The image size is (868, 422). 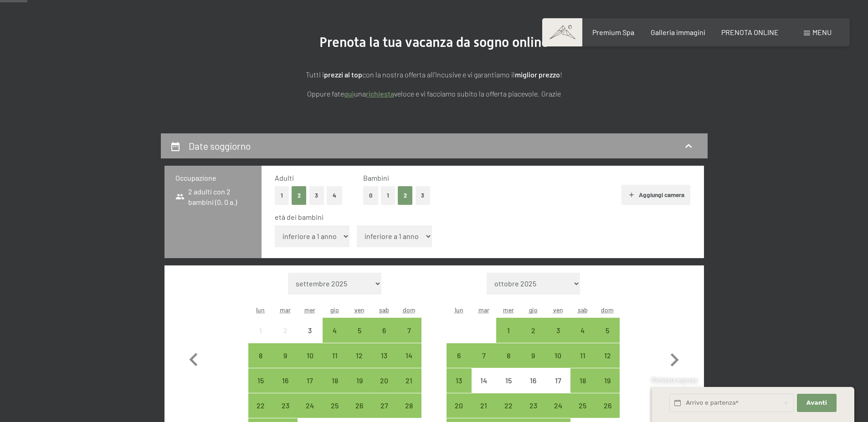 What do you see at coordinates (533, 406) in the screenshot?
I see `div: Thu Oct 23 2025` at bounding box center [533, 406].